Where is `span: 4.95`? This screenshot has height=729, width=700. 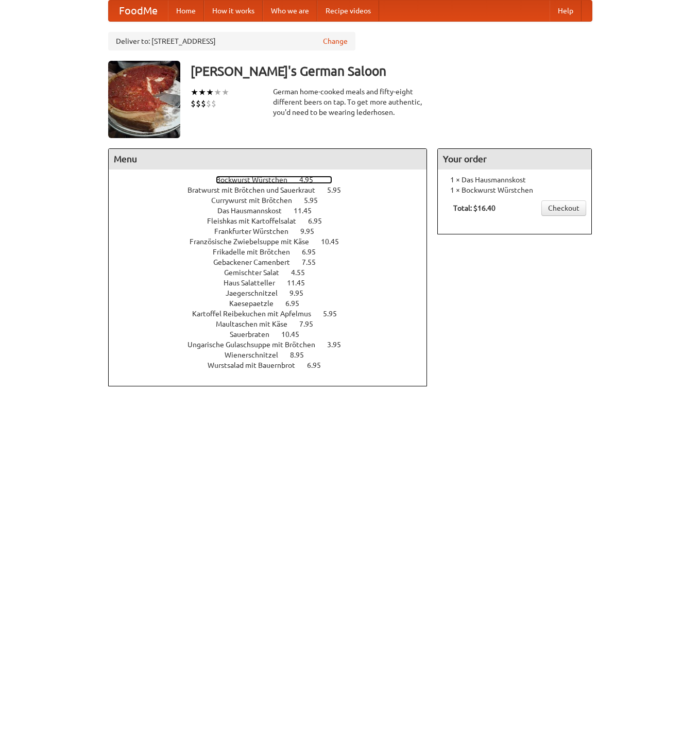
span: 4.95 is located at coordinates (311, 180).